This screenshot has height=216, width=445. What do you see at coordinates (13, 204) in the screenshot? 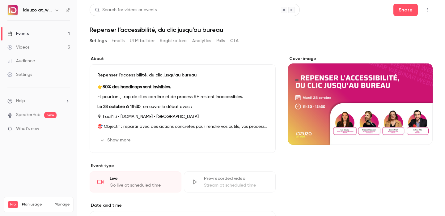
I see `span: Pro` at bounding box center [13, 204].